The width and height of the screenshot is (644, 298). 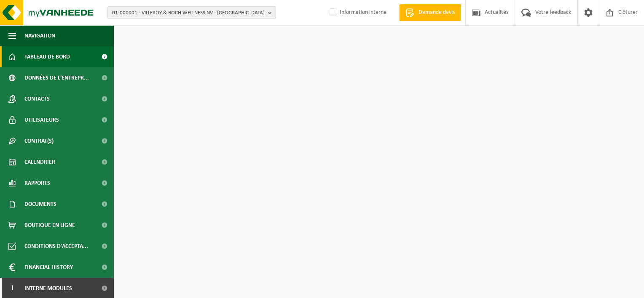 What do you see at coordinates (56, 246) in the screenshot?
I see `span: Conditions d'accepta...` at bounding box center [56, 246].